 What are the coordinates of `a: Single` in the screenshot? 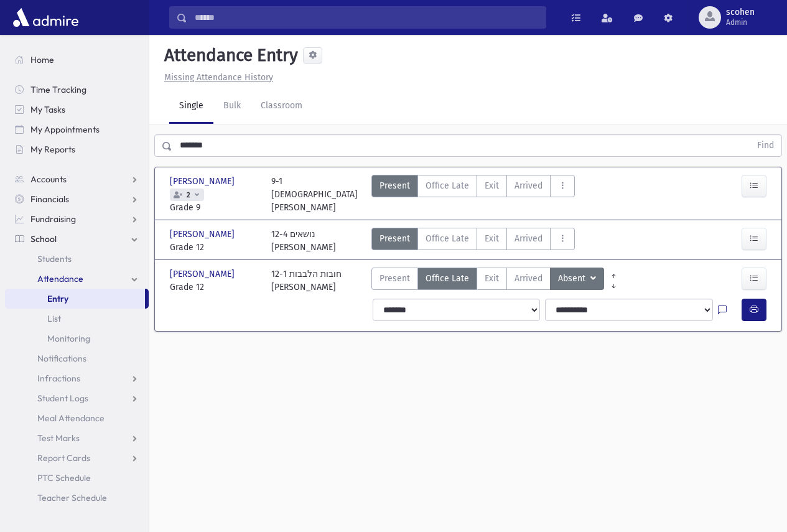 It's located at (191, 106).